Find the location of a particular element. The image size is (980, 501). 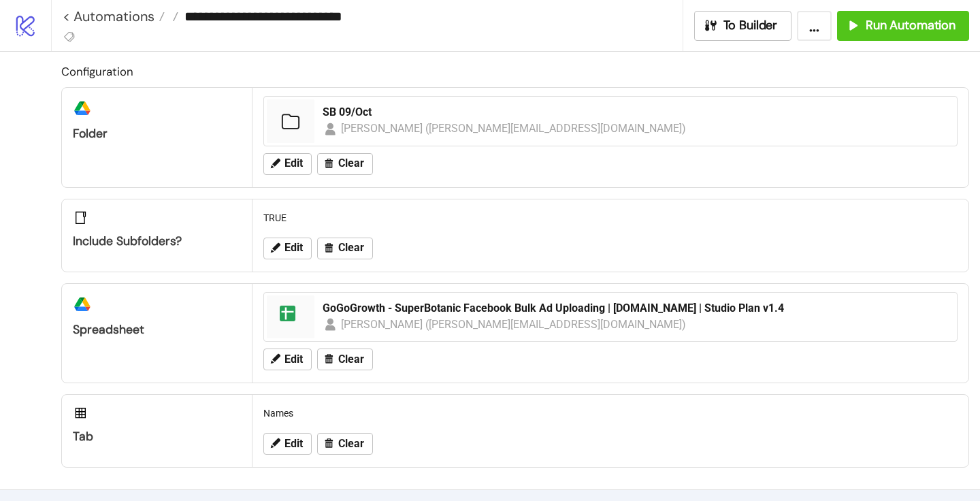

div: Include subfolders? is located at coordinates (156, 241).